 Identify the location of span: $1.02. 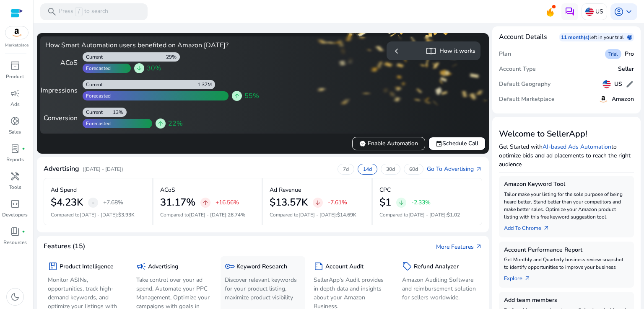
(453, 215).